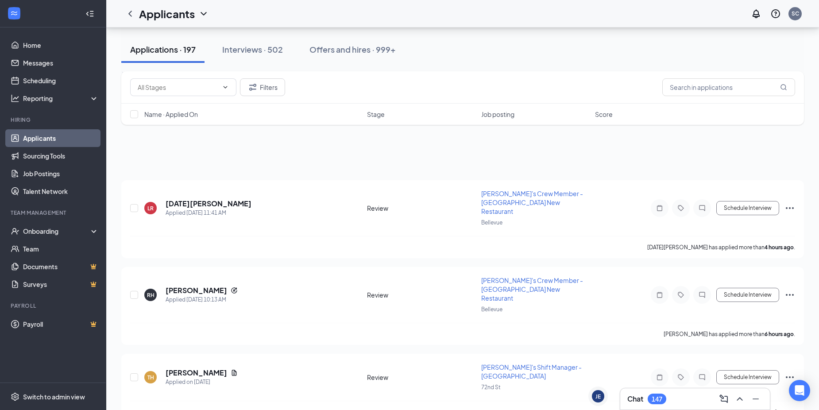 The image size is (819, 410). I want to click on div: TH, so click(150, 377).